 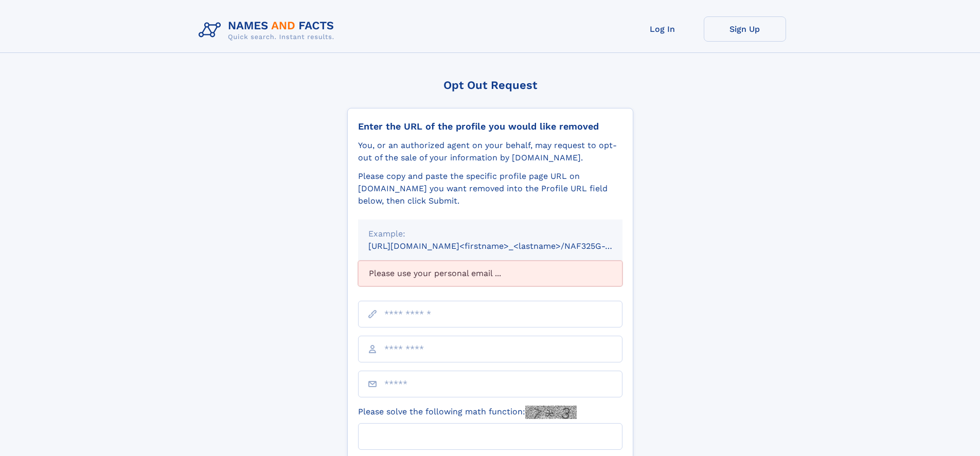 What do you see at coordinates (490, 85) in the screenshot?
I see `div: Opt Out Request` at bounding box center [490, 85].